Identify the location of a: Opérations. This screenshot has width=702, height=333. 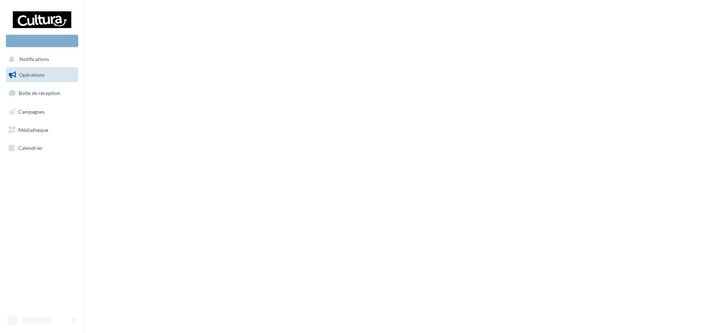
(42, 75).